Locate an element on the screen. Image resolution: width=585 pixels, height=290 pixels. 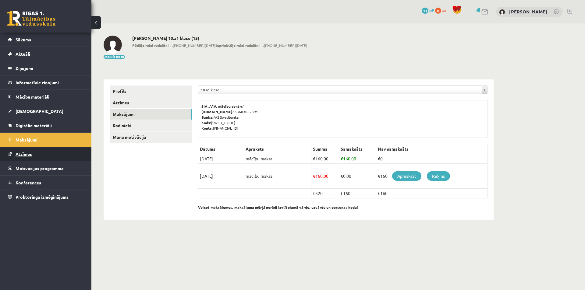
legend: Maksājumi is located at coordinates (50, 140).